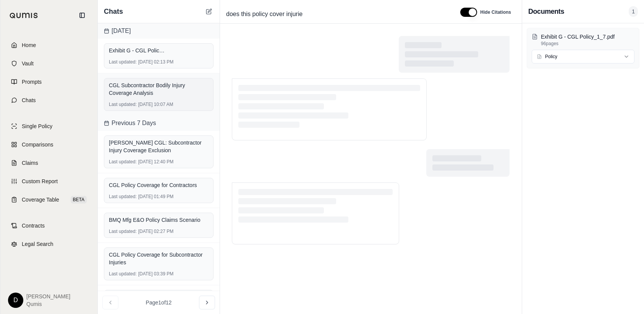 The height and width of the screenshot is (314, 644). What do you see at coordinates (38, 144) in the screenshot?
I see `span: Comparisons` at bounding box center [38, 144].